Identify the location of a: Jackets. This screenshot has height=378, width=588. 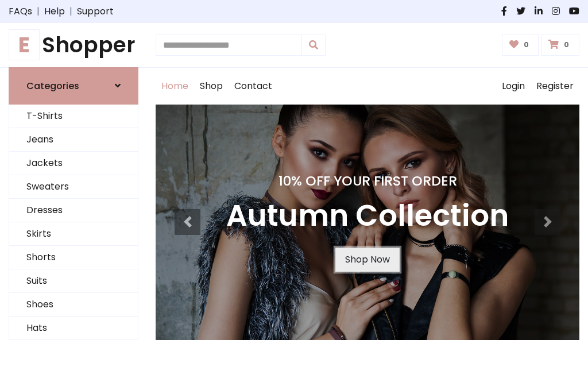
(74, 163).